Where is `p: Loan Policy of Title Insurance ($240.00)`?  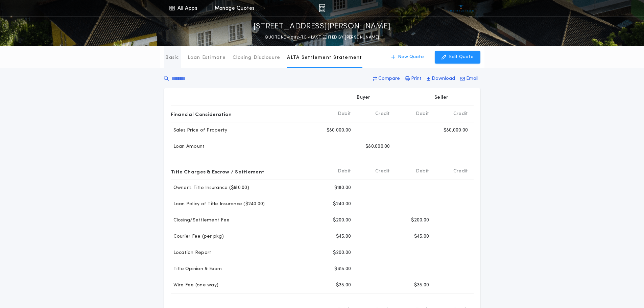
p: Loan Policy of Title Insurance ($240.00) is located at coordinates (218, 204).